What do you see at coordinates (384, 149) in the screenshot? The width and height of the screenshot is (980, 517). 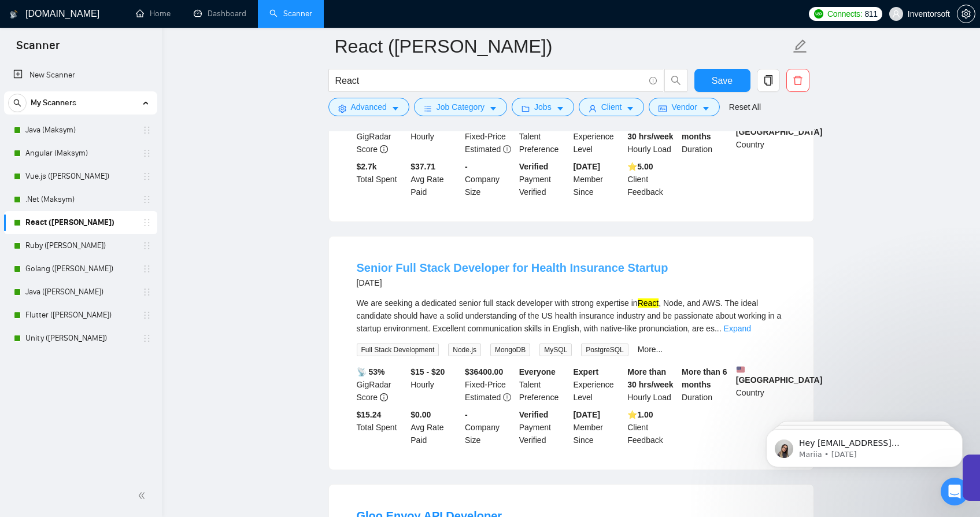 I see `span: info-circle` at bounding box center [384, 149].